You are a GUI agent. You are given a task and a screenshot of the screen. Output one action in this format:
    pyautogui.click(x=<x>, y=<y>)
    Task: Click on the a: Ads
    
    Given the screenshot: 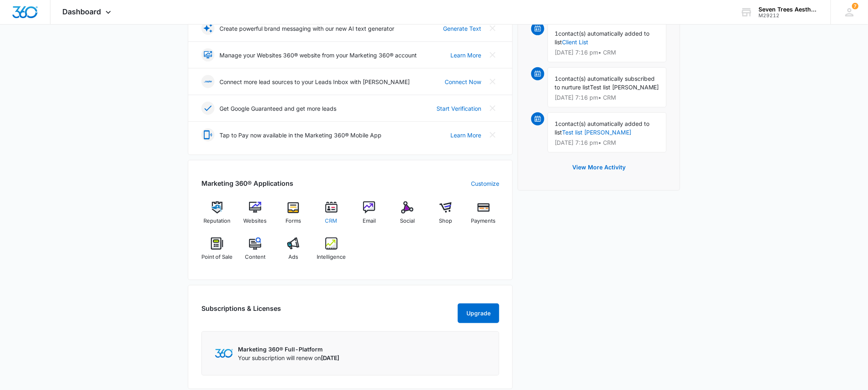 What is the action you would take?
    pyautogui.click(x=293, y=252)
    